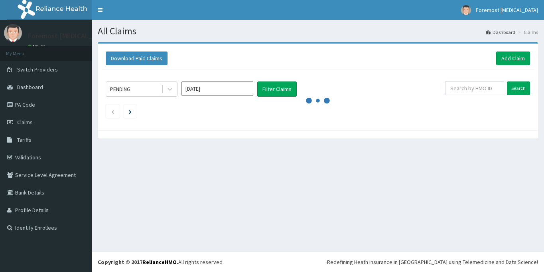 The height and width of the screenshot is (272, 544). I want to click on h1: All Claims, so click(318, 31).